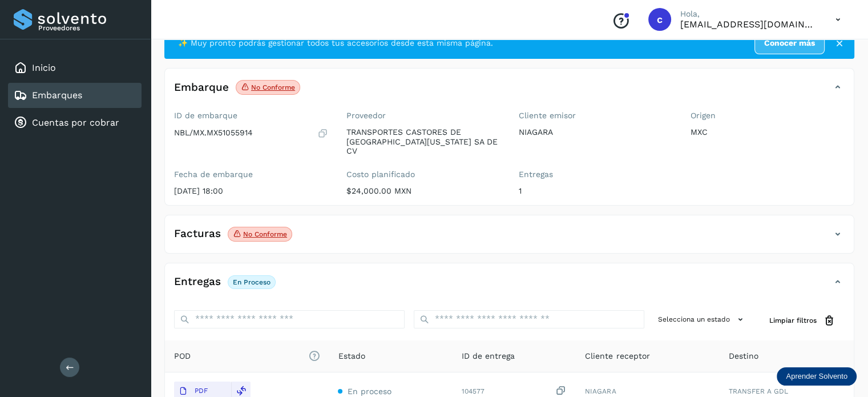  Describe the element at coordinates (251, 116) in the screenshot. I see `label: ID de embarque` at that location.